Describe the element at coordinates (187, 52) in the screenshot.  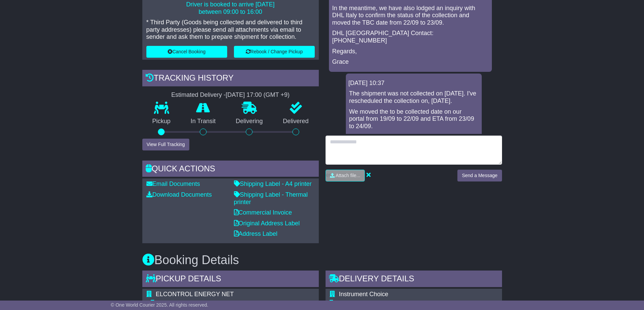
I see `button: Cancel Booking` at that location.